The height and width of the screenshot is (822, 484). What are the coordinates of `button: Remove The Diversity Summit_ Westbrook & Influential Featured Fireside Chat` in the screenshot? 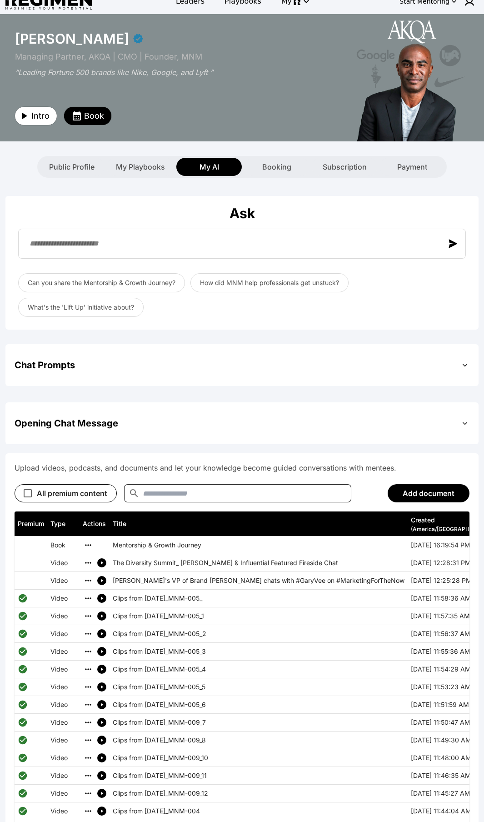 It's located at (88, 563).